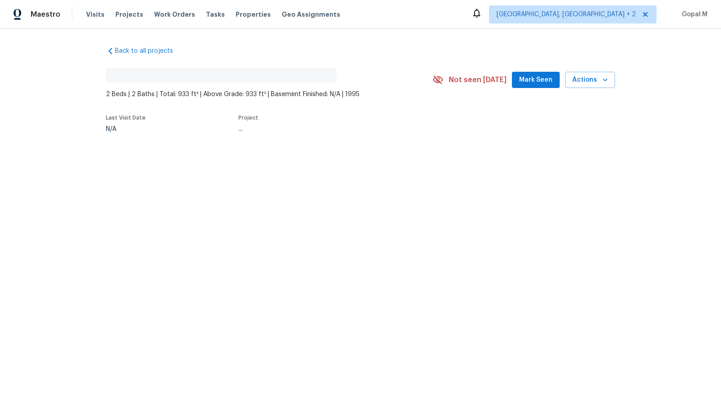  What do you see at coordinates (174, 14) in the screenshot?
I see `span: Work Orders` at bounding box center [174, 14].